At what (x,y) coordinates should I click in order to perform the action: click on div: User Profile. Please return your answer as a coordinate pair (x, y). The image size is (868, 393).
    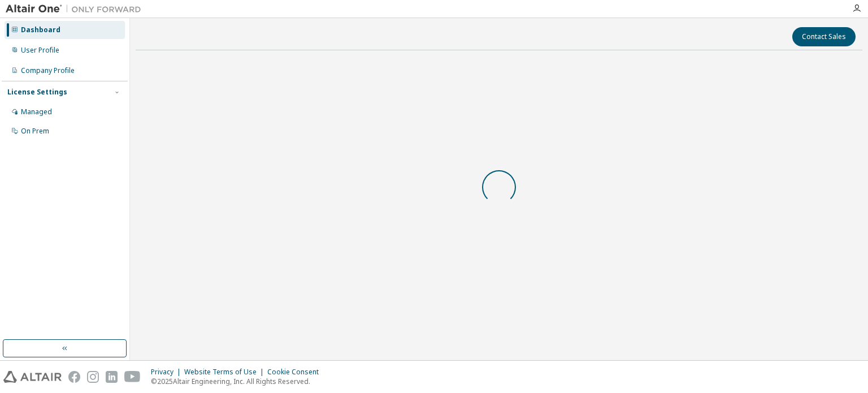
    Looking at the image, I should click on (40, 51).